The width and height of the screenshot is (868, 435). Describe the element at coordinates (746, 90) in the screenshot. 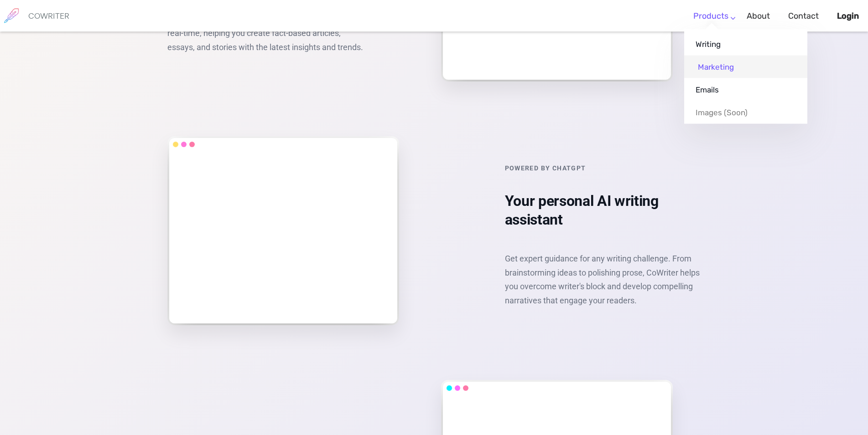

I see `a: Emails` at that location.